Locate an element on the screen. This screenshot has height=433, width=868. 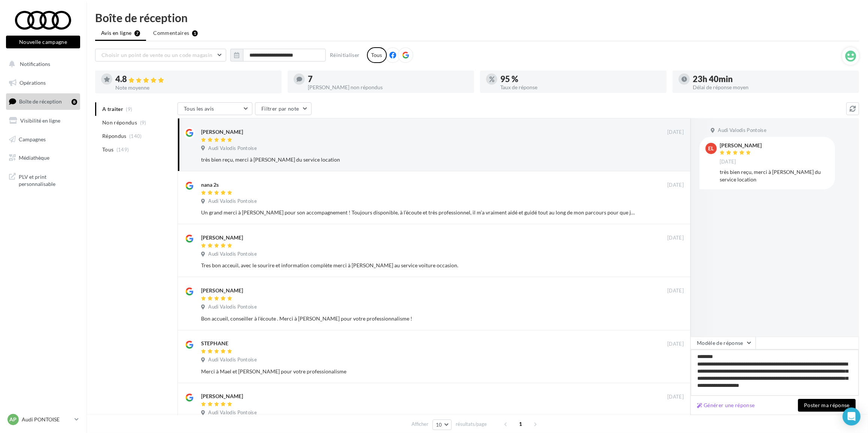
button: Réinitialiser is located at coordinates (344, 55).